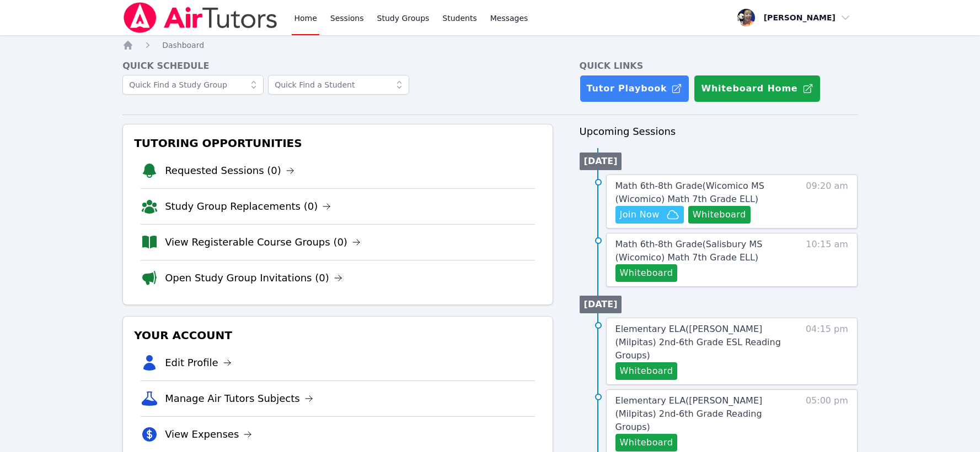 This screenshot has width=980, height=452. What do you see at coordinates (338, 66) in the screenshot?
I see `h4: Quick Schedule` at bounding box center [338, 66].